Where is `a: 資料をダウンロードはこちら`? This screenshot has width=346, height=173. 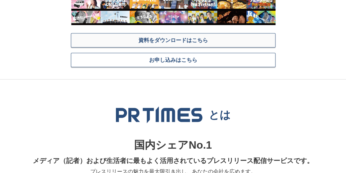 a: 資料をダウンロードはこちら is located at coordinates (173, 40).